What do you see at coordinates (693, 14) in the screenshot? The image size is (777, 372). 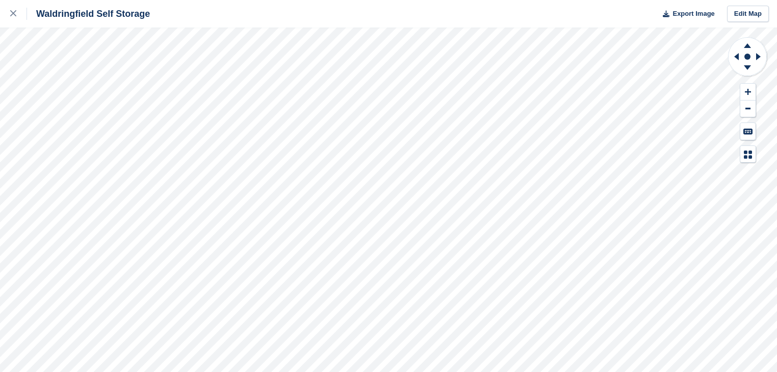 I see `span: Export Image` at bounding box center [693, 14].